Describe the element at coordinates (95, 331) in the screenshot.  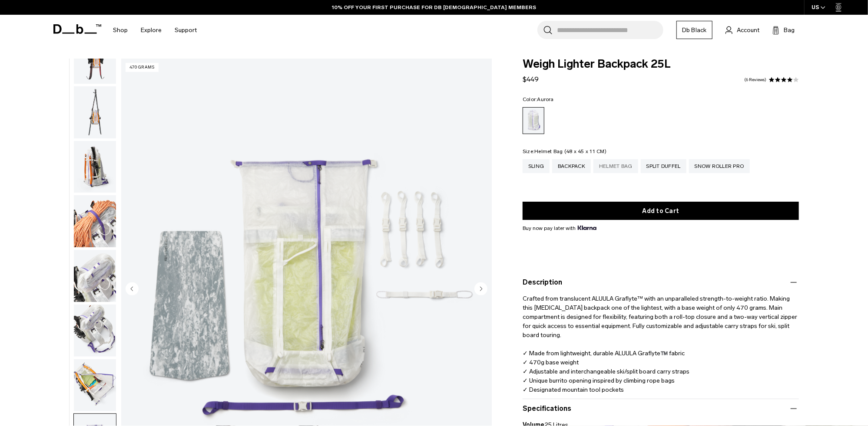
I see `img: Weigh_Lighter_Backpack_25L_13.png` at that location.